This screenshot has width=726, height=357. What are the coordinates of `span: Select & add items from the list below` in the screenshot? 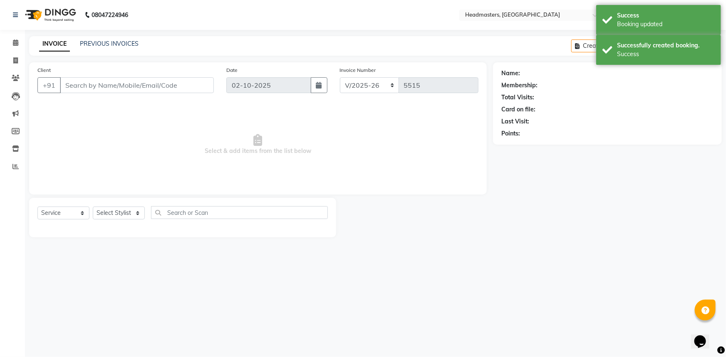 It's located at (258, 145).